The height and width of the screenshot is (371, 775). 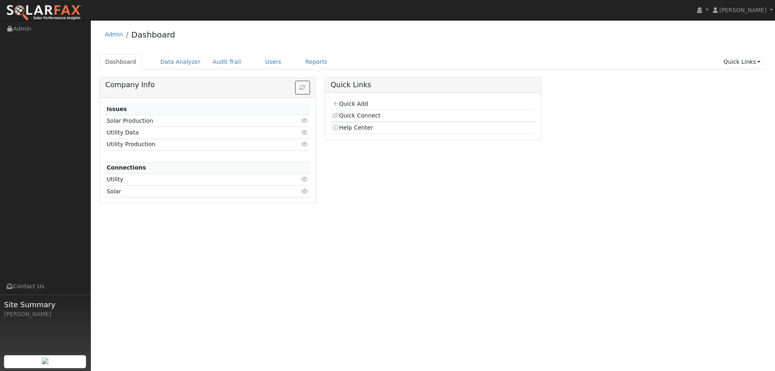 What do you see at coordinates (45, 304) in the screenshot?
I see `span: Site Summary` at bounding box center [45, 304].